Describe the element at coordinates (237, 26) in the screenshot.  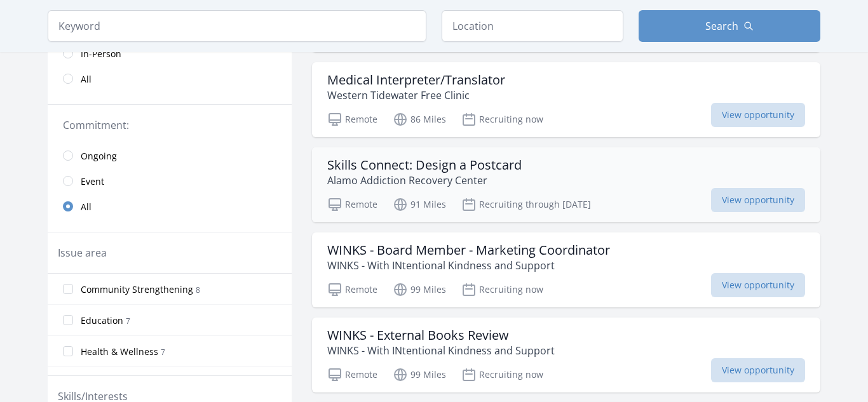
I see `input: Keyword` at that location.